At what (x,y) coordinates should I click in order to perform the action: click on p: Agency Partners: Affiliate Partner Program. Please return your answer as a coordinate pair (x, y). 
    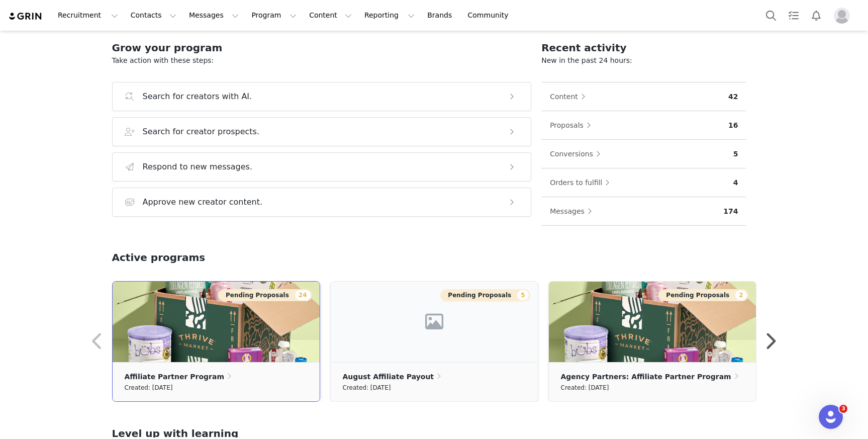
    Looking at the image, I should click on (646, 376).